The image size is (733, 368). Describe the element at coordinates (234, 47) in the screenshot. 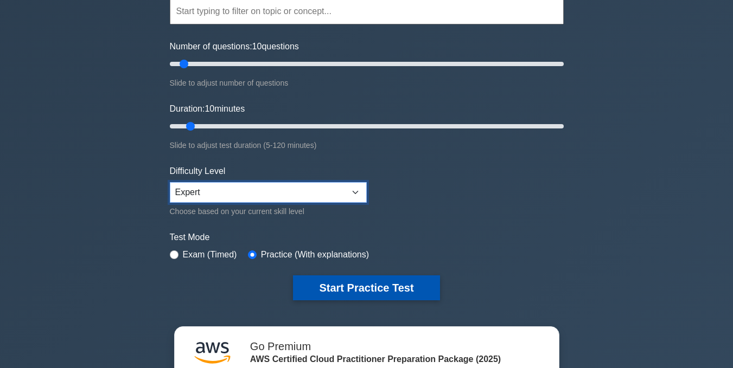

I see `label: Number of questions: questions` at that location.